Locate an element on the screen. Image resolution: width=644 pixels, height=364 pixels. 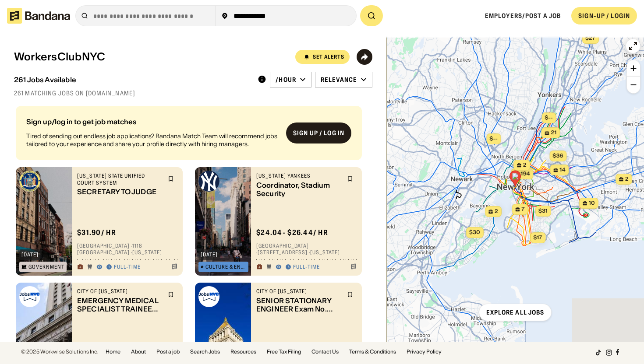
a: Post a job is located at coordinates (168, 352).